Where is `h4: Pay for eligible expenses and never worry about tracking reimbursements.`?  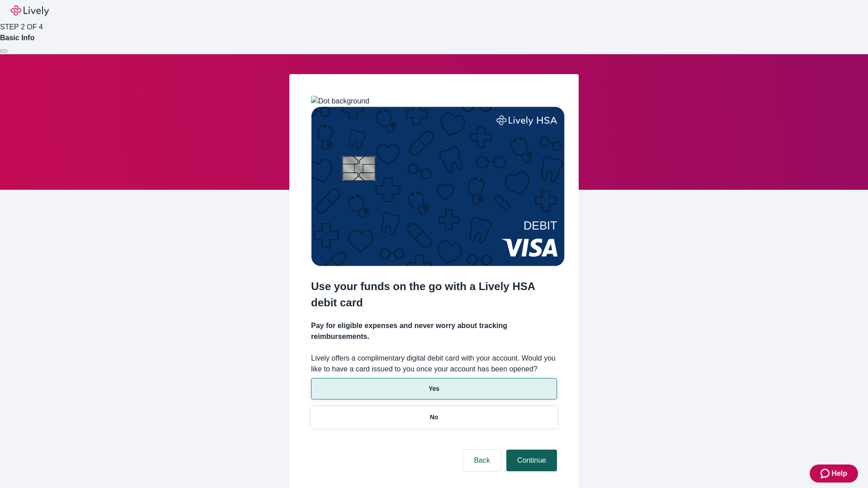
h4: Pay for eligible expenses and never worry about tracking reimbursements. is located at coordinates (434, 331).